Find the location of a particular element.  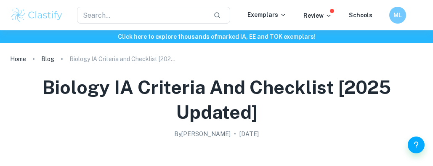

h1: Biology IA Criteria and Checklist [2025 updated] is located at coordinates (216, 99).